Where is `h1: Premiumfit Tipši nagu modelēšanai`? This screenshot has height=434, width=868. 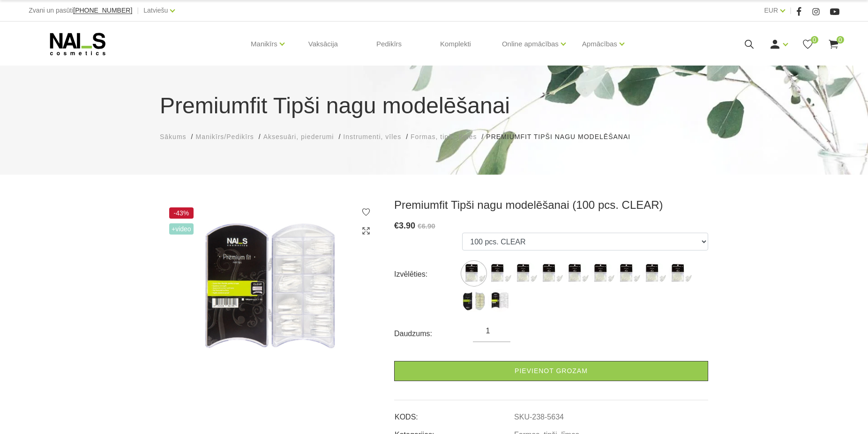
h1: Premiumfit Tipši nagu modelēšanai is located at coordinates (434, 106).